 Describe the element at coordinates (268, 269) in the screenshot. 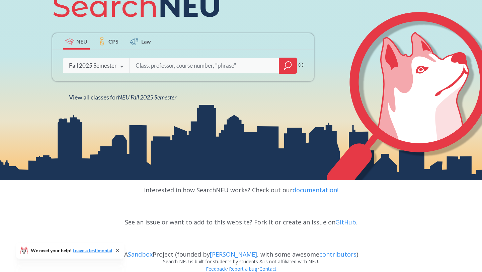

I see `a: Contact` at that location.